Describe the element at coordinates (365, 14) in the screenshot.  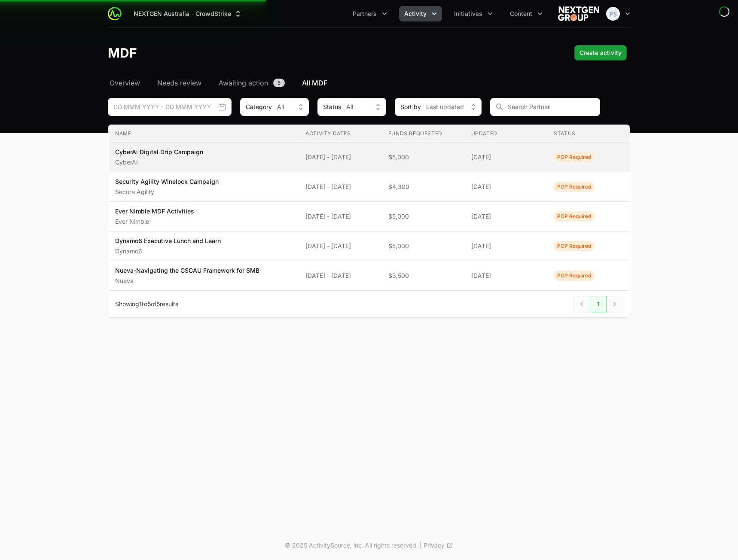
I see `span: Partners` at that location.